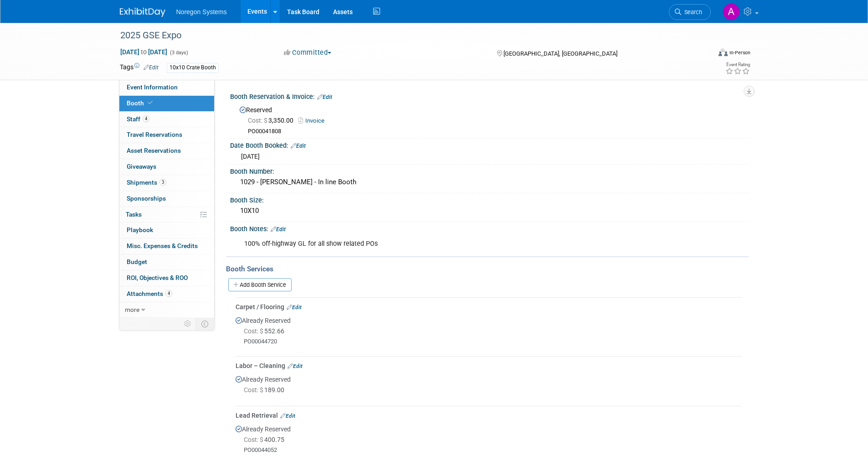  Describe the element at coordinates (489, 365) in the screenshot. I see `div: Labor – Cleaning` at that location.